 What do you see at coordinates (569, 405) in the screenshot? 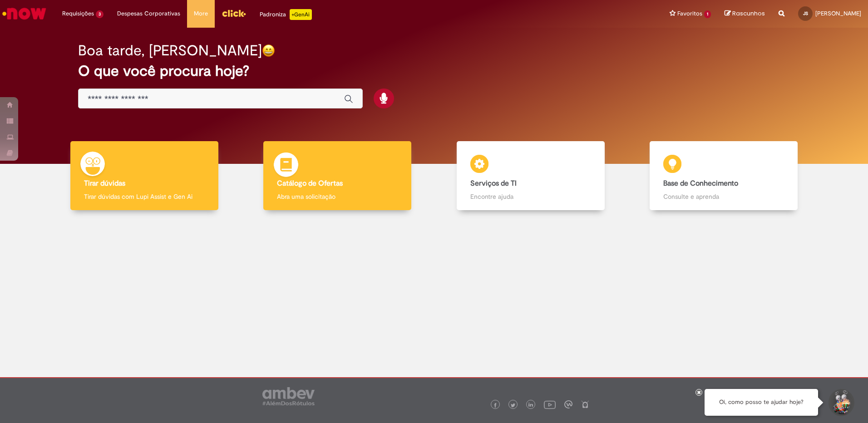
I see `img: logo_footer_workplace.png` at bounding box center [569, 405].